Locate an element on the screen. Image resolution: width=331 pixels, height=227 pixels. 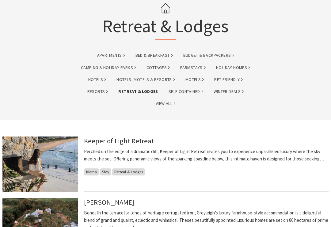
a: Pet Friendly is located at coordinates (229, 79).